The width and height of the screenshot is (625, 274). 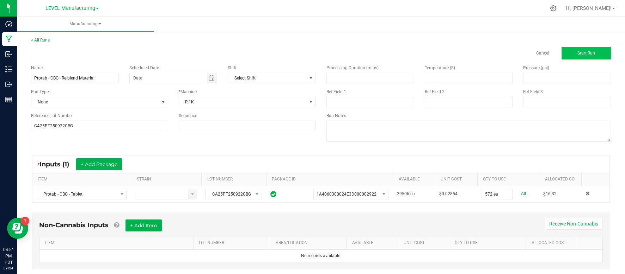 What do you see at coordinates (232, 68) in the screenshot?
I see `span: Shift` at bounding box center [232, 68].